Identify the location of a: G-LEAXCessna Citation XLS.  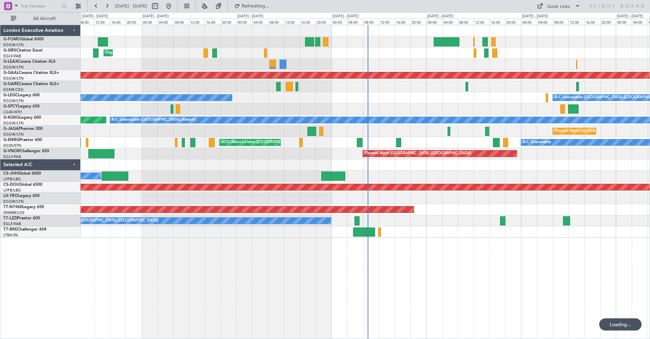
(29, 62).